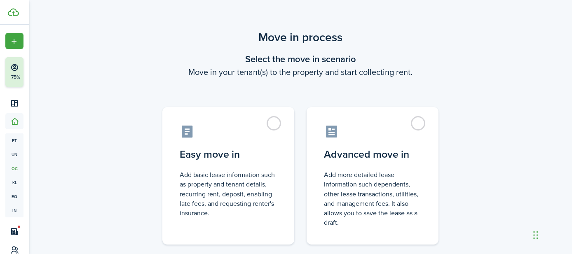  Describe the element at coordinates (300, 59) in the screenshot. I see `wizard-step-header-title: Select the move in scenario` at that location.